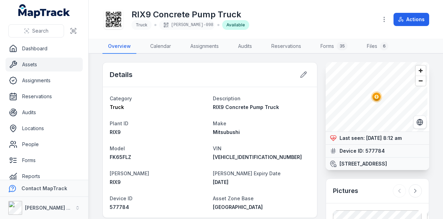 The image size is (443, 219). I want to click on a: Calendar, so click(161, 46).